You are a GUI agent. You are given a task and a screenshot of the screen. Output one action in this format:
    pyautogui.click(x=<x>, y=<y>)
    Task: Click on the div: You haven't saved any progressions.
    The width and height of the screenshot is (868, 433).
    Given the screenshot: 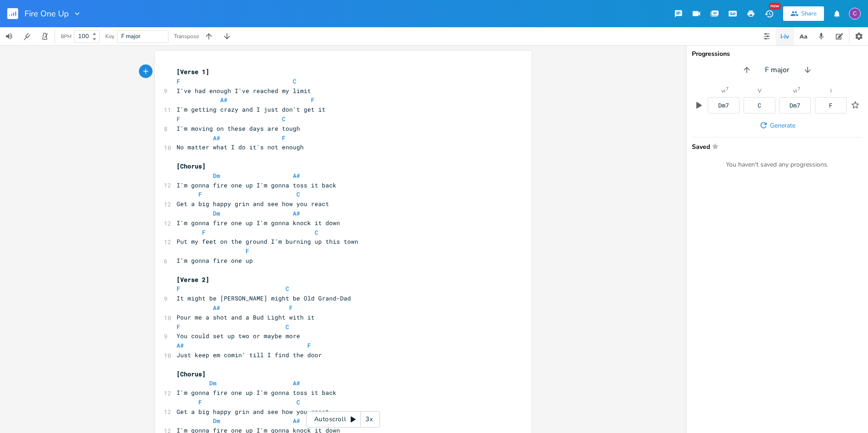 What is the action you would take?
    pyautogui.click(x=778, y=165)
    